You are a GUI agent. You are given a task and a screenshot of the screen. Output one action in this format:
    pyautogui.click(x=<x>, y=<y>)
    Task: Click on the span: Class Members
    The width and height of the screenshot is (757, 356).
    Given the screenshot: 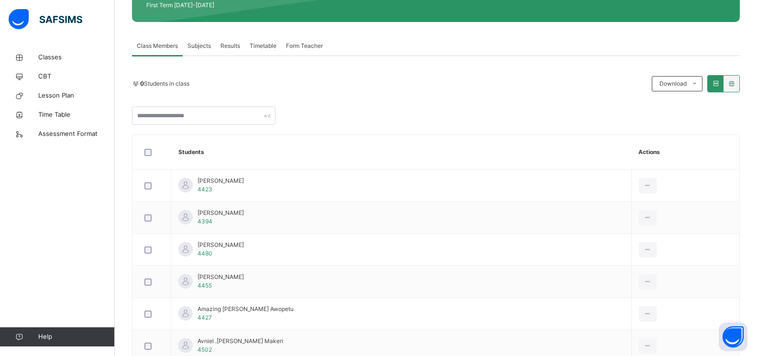 What is the action you would take?
    pyautogui.click(x=157, y=46)
    